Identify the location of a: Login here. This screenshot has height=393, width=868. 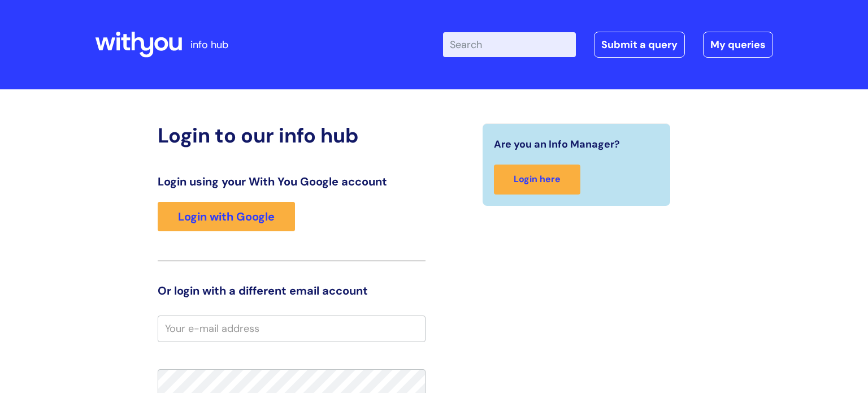
(537, 179).